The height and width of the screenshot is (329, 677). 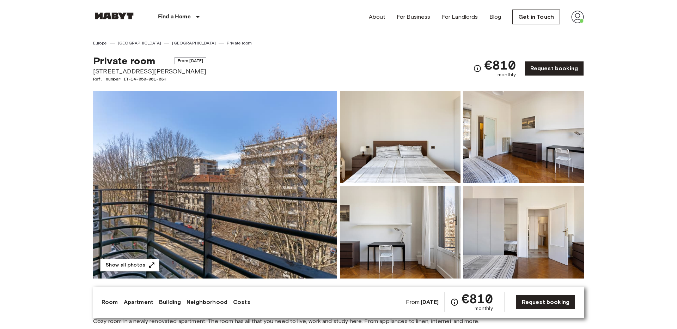 What do you see at coordinates (578, 17) in the screenshot?
I see `img: avatar` at bounding box center [578, 17].